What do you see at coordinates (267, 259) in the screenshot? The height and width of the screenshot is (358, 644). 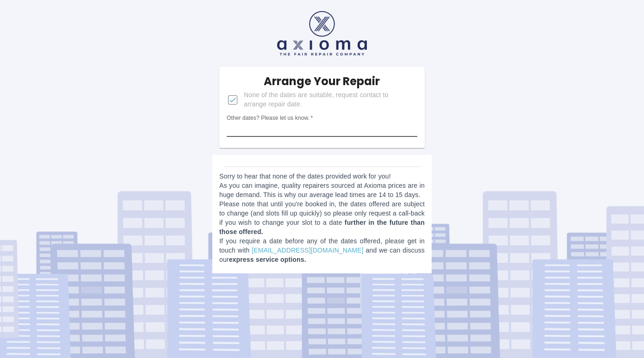 I see `b: express service options.` at bounding box center [267, 259].